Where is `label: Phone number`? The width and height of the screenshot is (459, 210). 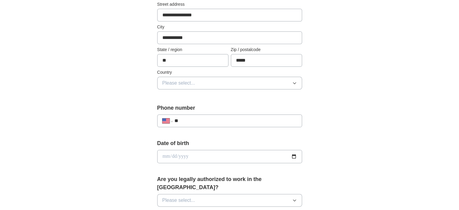
label: Phone number is located at coordinates (230, 108).